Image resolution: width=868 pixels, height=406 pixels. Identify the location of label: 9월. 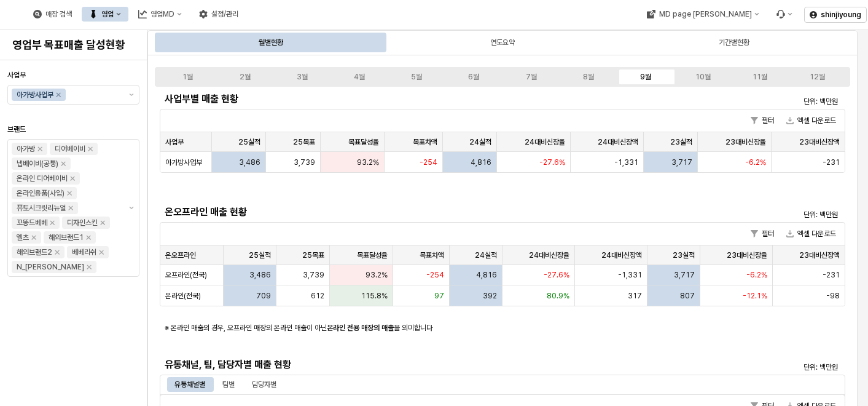
(645, 77).